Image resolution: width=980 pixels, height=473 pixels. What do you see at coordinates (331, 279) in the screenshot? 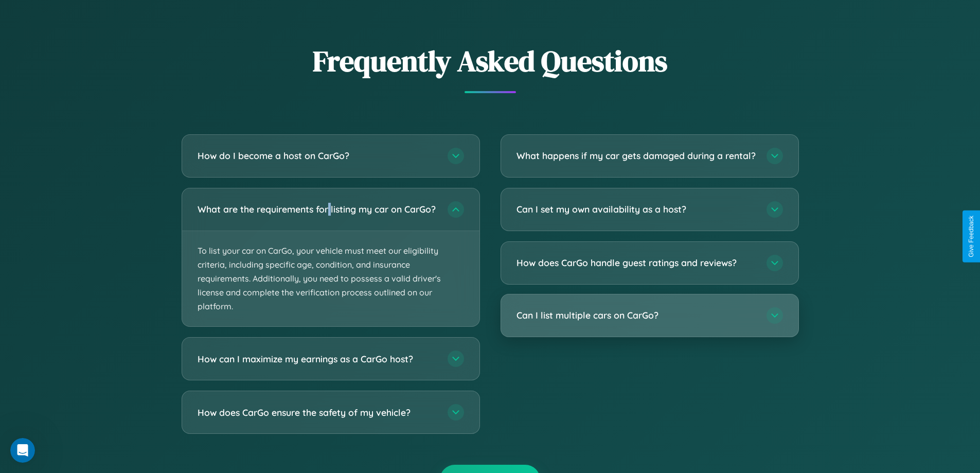
I see `p: To list your car on CarGo, your vehicle must meet our eligibility criteria, including specific ag...` at bounding box center [331, 279].